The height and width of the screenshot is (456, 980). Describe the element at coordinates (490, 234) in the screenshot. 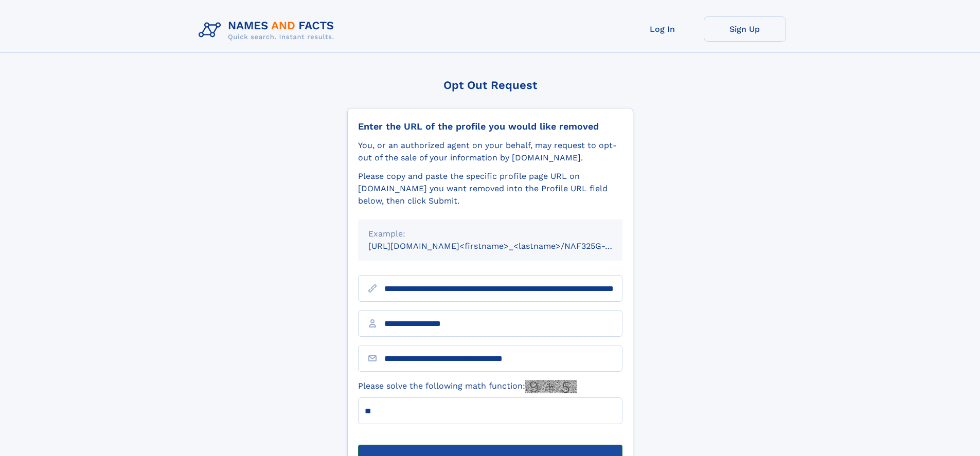

I see `div: Example:` at that location.